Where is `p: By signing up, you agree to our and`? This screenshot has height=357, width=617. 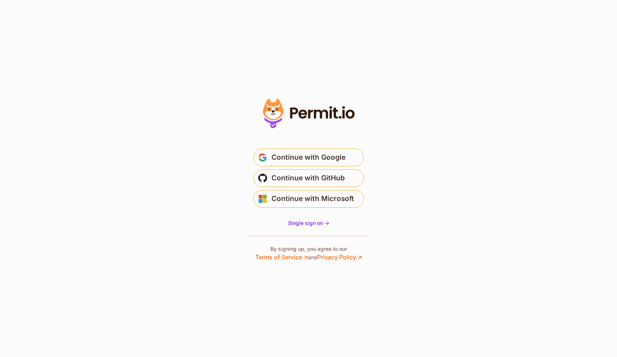
p: By signing up, you agree to our and is located at coordinates (309, 253).